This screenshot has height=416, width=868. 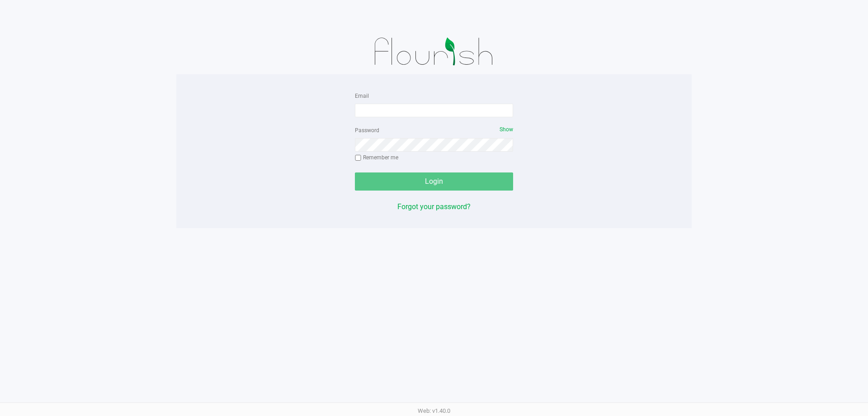 What do you see at coordinates (434, 410) in the screenshot?
I see `span: Web: v1.40.0` at bounding box center [434, 410].